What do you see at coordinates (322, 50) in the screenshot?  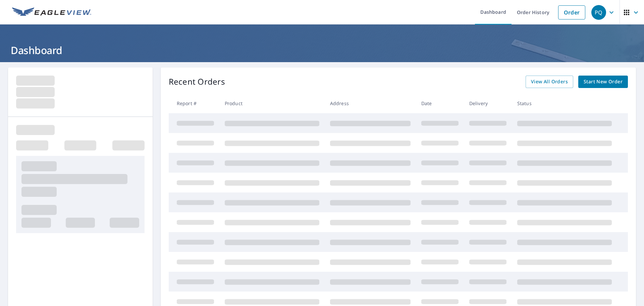 I see `h1: Dashboard` at bounding box center [322, 50].